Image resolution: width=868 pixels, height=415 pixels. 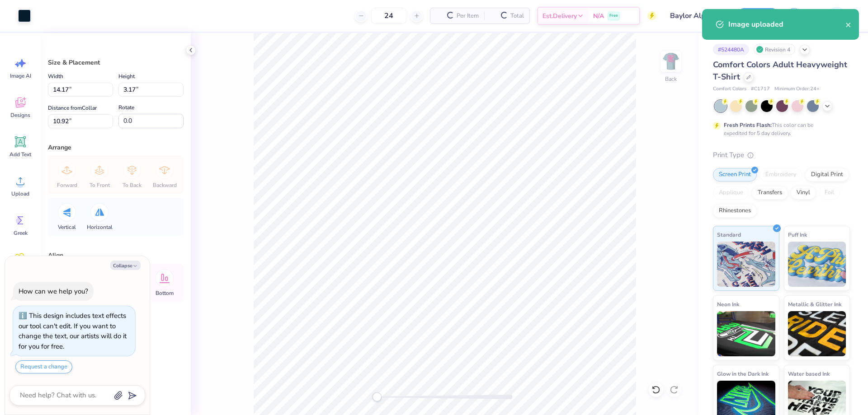 I want to click on a: JM, so click(x=831, y=16).